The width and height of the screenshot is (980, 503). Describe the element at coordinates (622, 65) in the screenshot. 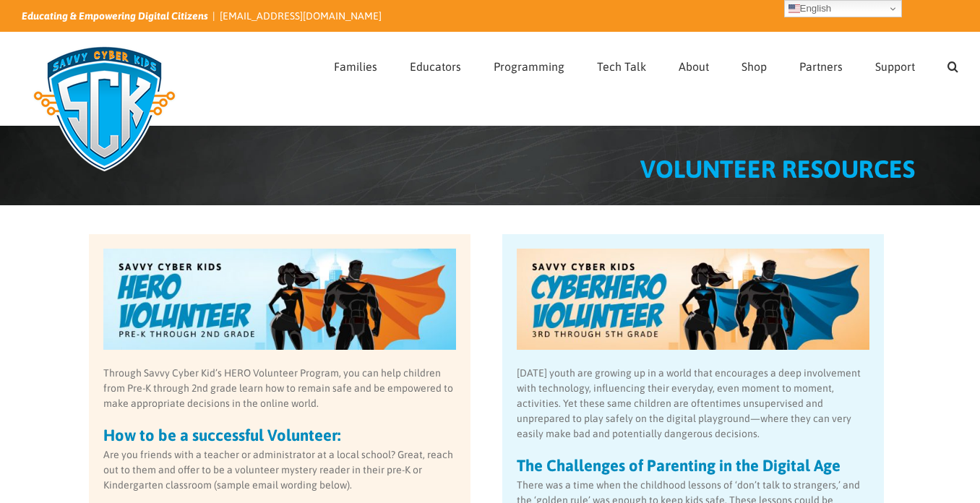

I see `a: Tech Talk` at that location.